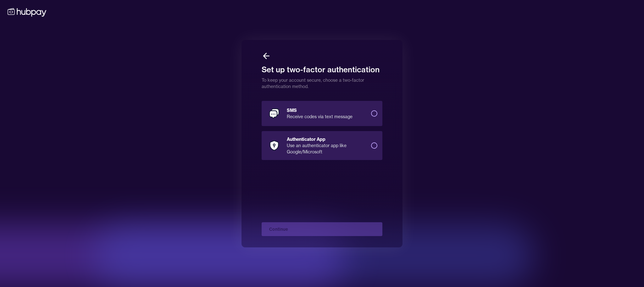 This screenshot has width=644, height=287. What do you see at coordinates (374, 113) in the screenshot?
I see `button: SMSReceive codes via text message` at bounding box center [374, 113].